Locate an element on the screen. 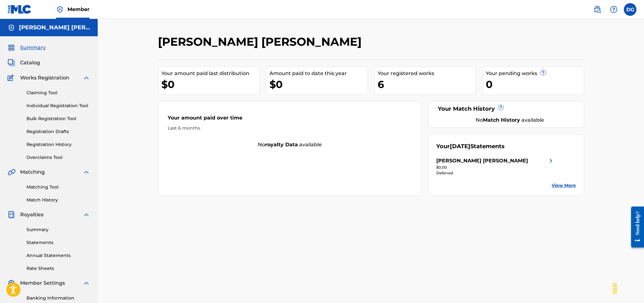 The image size is (644, 303). a: Statements is located at coordinates (58, 243).